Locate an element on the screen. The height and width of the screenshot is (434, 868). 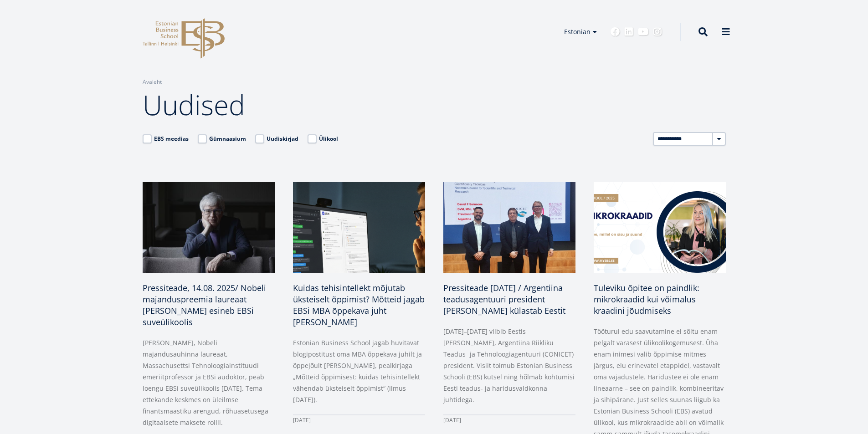
label: Uudiskirjad is located at coordinates (276, 139).